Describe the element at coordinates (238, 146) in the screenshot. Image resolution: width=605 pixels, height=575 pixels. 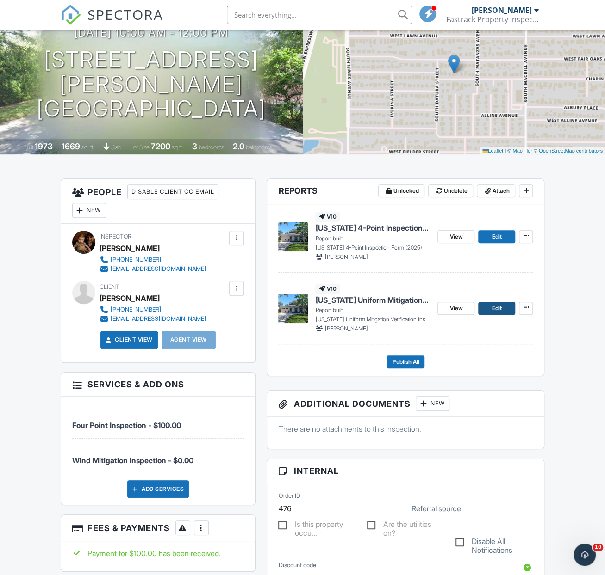
I see `div: 2.0` at that location.